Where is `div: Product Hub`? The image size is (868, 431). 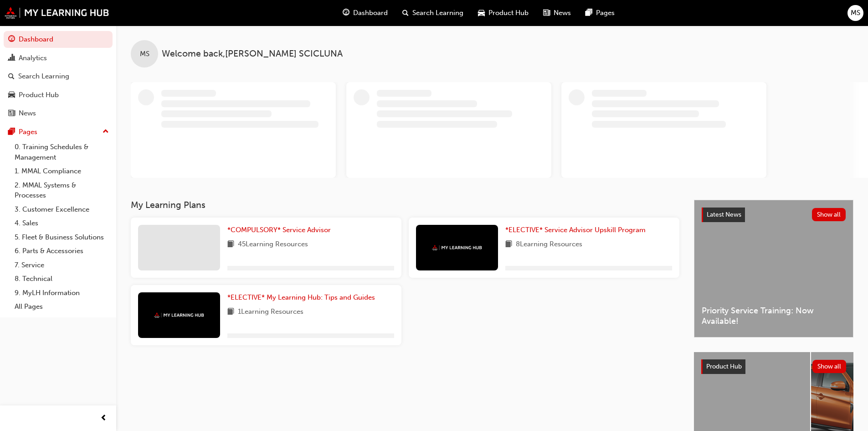 div: Product Hub is located at coordinates (39, 95).